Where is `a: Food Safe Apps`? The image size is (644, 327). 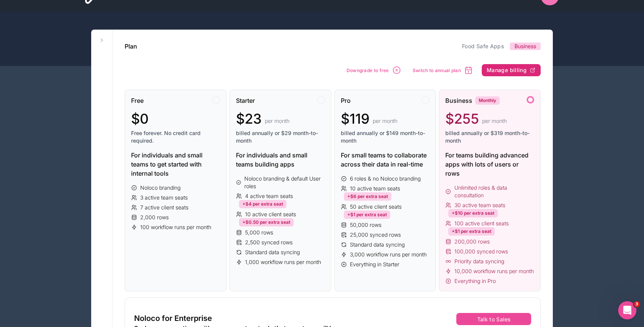
a: Food Safe Apps is located at coordinates (483, 46).